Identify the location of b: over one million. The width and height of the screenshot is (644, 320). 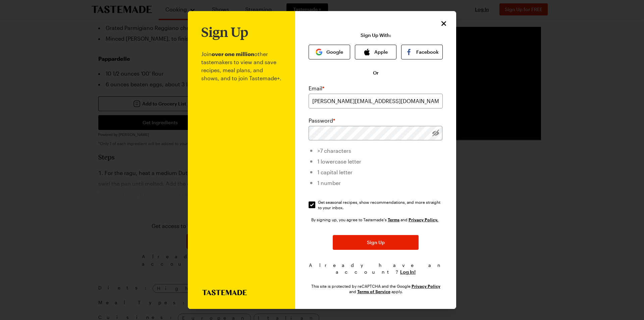
(233, 54).